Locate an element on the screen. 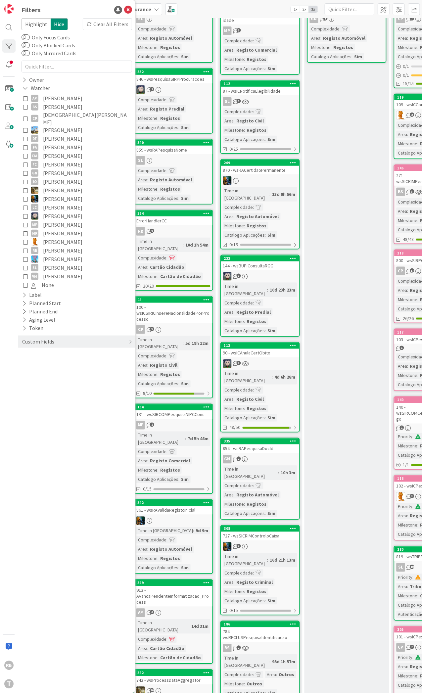 The height and width of the screenshot is (693, 422). div: 144 - wsBUPiConsultaRGG is located at coordinates (260, 266).